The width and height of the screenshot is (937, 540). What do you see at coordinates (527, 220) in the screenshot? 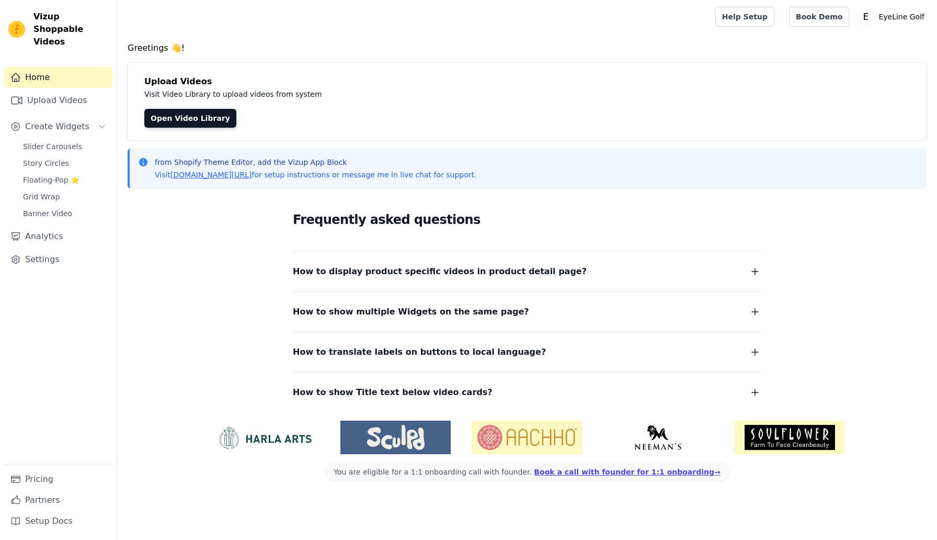
I see `h2: Frequently asked questions` at bounding box center [527, 220].